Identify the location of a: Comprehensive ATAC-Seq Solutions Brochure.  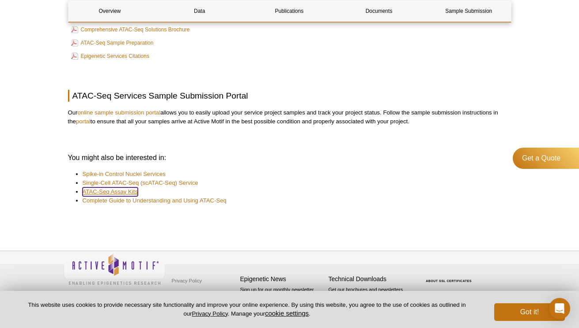
(130, 30).